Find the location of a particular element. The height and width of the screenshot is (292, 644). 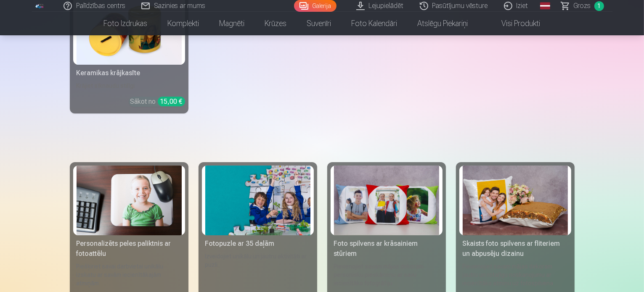

span: Grozs is located at coordinates (582, 6).